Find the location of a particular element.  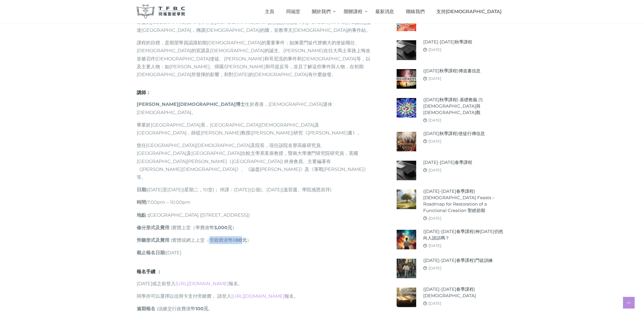

strong: 講師： is located at coordinates (144, 92).